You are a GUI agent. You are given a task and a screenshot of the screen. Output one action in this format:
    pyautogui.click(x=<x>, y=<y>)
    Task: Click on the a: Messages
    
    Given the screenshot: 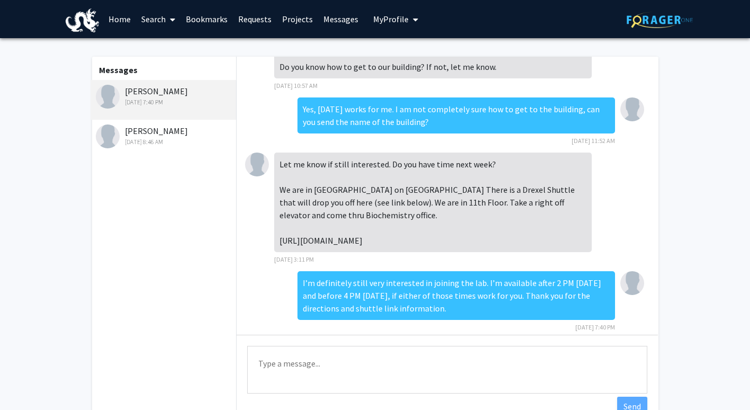 What is the action you would take?
    pyautogui.click(x=341, y=19)
    